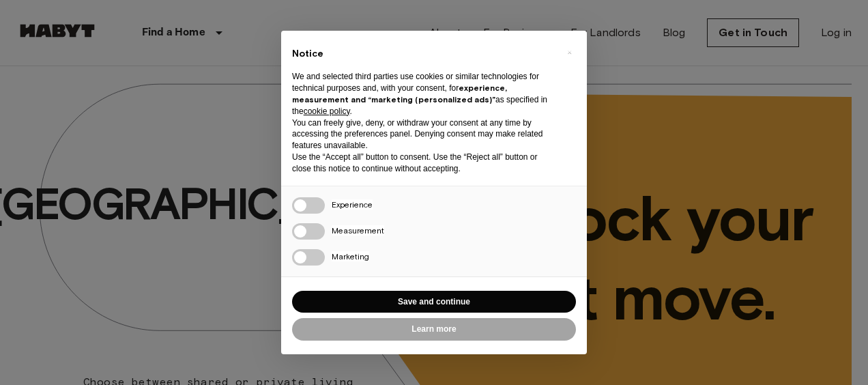 This screenshot has width=868, height=385. What do you see at coordinates (424, 135) in the screenshot?
I see `p: You can freely give, deny, or withdraw your consent at any time by accessing the preferences pane...` at bounding box center [424, 135].